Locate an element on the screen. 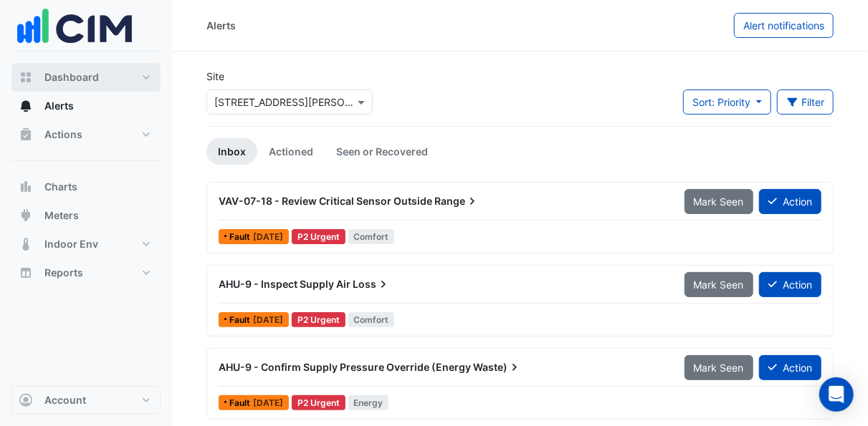  app-icon: Dashboard is located at coordinates (26, 77).